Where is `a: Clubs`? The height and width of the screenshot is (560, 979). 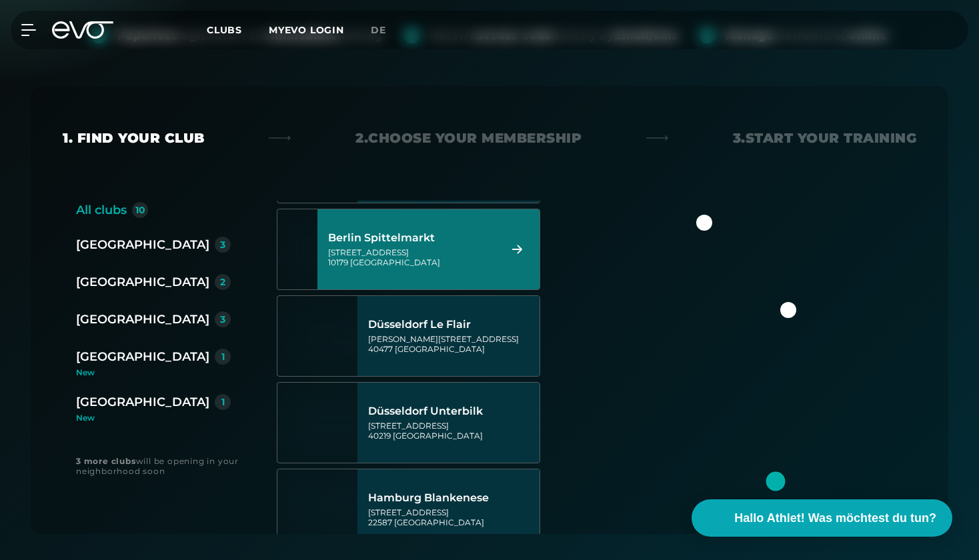
a: Clubs is located at coordinates (237, 29).